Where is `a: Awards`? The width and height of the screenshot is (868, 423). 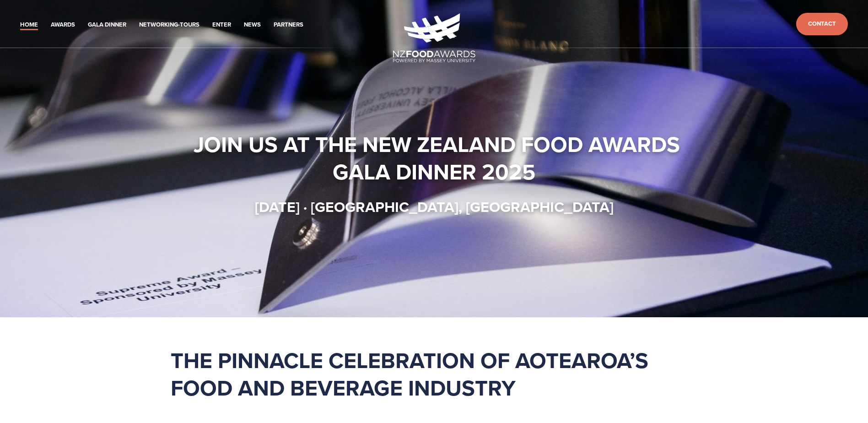
a: Awards is located at coordinates (63, 25).